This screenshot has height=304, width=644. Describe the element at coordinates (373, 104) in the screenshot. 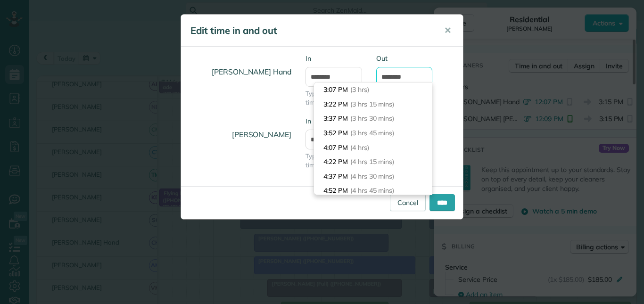

I see `li: 3:22 PM` at that location.